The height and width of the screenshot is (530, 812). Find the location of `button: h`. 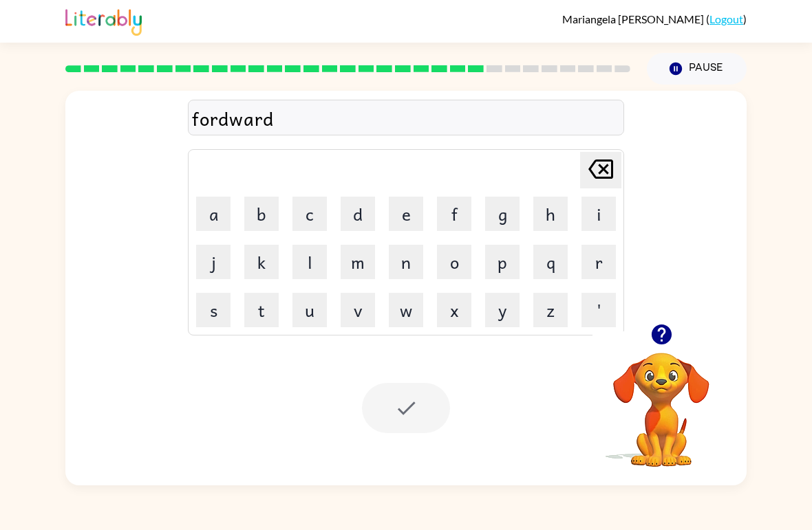

button: h is located at coordinates (550, 214).